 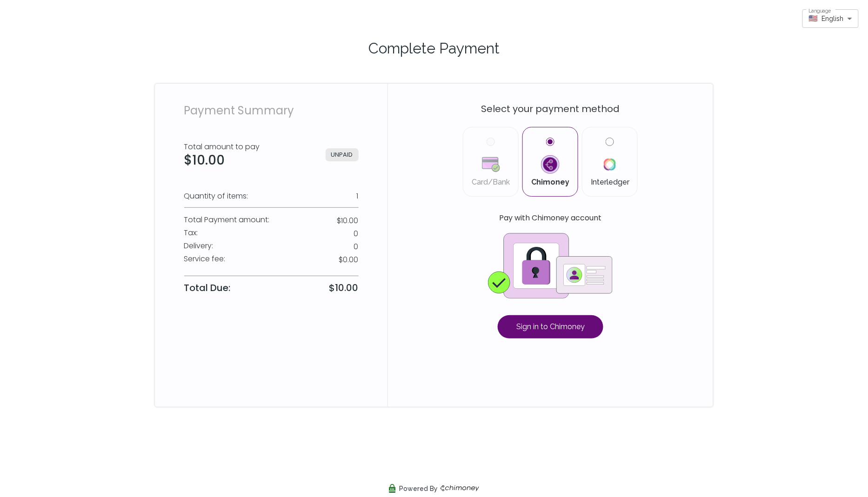 I want to click on label: Interledger, so click(x=610, y=162).